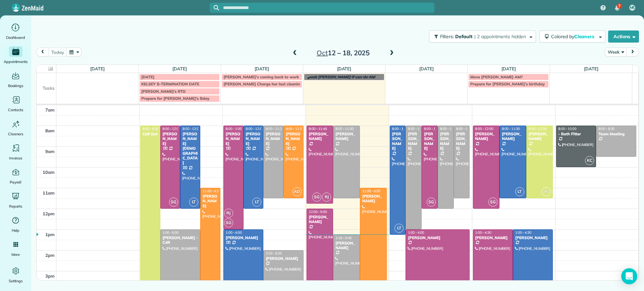  Describe the element at coordinates (50, 131) in the screenshot. I see `span: 8am` at that location.